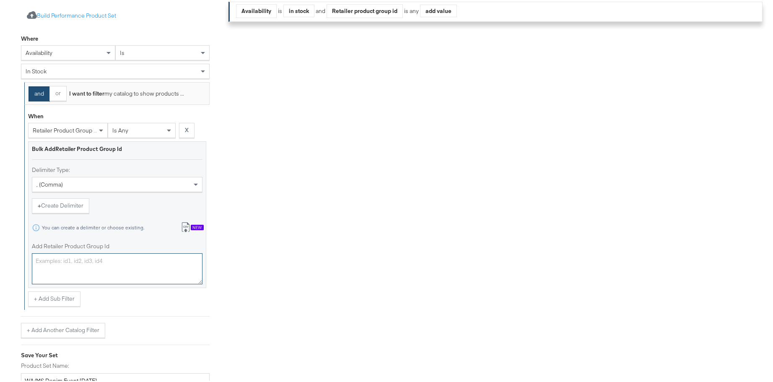 Image resolution: width=773 pixels, height=382 pixels. What do you see at coordinates (120, 129) in the screenshot?
I see `span: is any` at bounding box center [120, 129].